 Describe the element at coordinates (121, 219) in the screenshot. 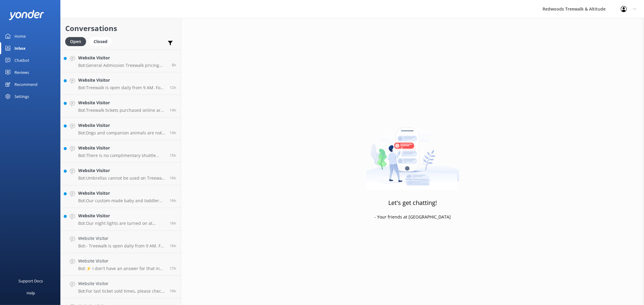

I see `a: Website VisitorBot:Our night lights are turned on at sunset, and the night walk starts 20 minutes...` at that location.